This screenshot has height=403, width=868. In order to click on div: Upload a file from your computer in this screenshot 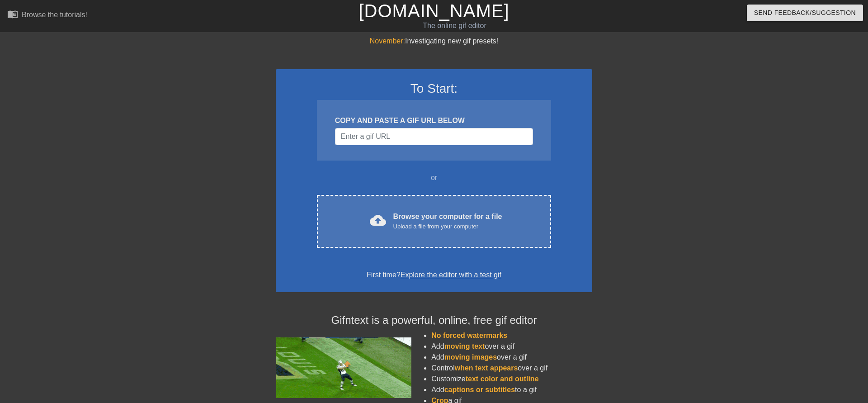, I will do `click(448, 227)`.